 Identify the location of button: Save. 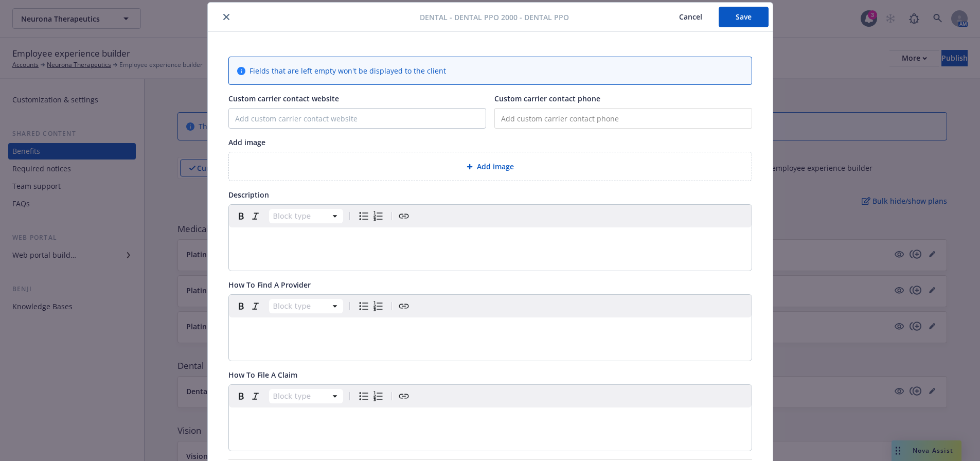
(743, 17).